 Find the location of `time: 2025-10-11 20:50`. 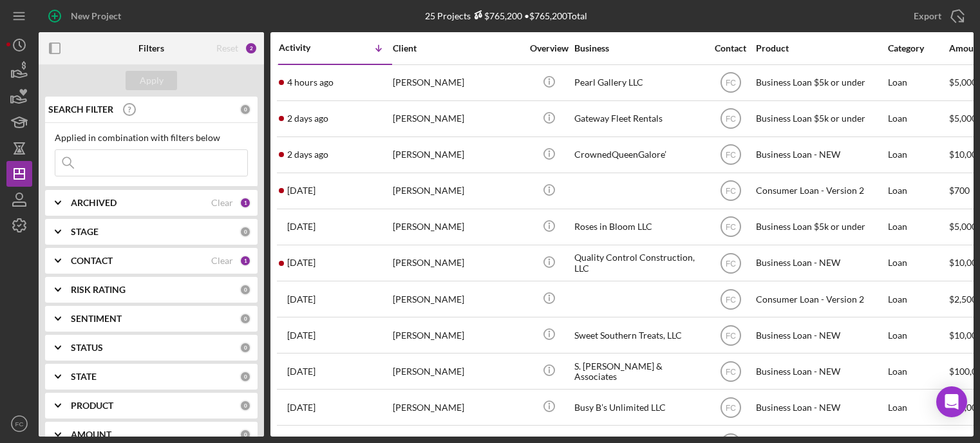

time: 2025-10-11 20:50 is located at coordinates (307, 118).